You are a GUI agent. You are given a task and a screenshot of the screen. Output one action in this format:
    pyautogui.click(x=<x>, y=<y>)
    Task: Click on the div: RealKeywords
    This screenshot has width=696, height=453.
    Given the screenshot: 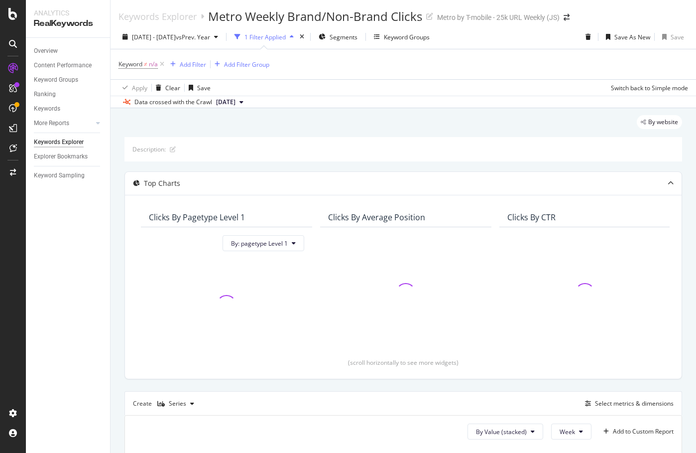 What is the action you would take?
    pyautogui.click(x=68, y=23)
    